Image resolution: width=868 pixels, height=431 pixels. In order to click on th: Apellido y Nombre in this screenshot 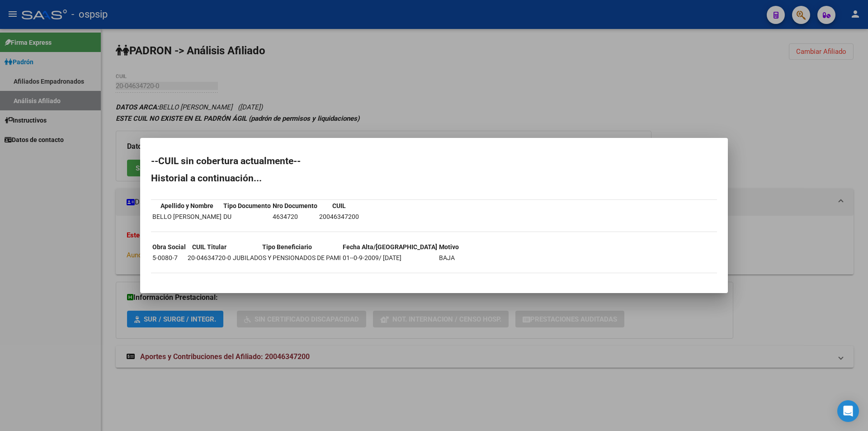, I will do `click(186, 206)`.